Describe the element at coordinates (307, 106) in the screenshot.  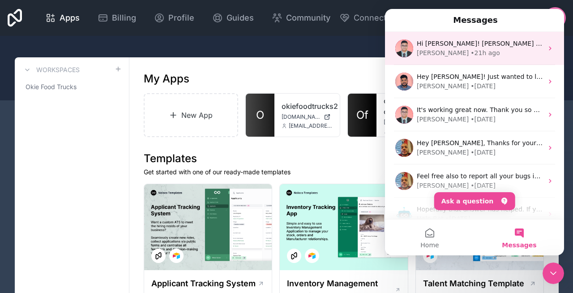
I see `a: okiefoodtrucks2` at that location.